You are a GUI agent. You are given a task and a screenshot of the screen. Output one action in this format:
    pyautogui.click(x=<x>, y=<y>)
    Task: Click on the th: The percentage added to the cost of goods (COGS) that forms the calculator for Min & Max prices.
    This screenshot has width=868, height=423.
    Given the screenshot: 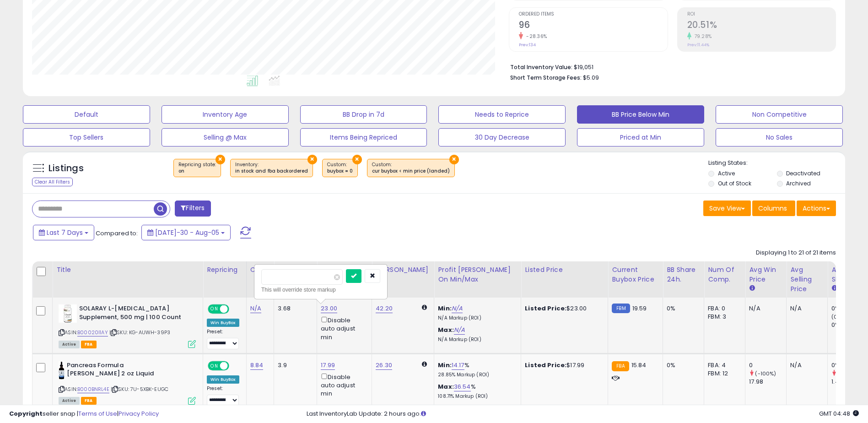 What is the action you would take?
    pyautogui.click(x=477, y=279)
    